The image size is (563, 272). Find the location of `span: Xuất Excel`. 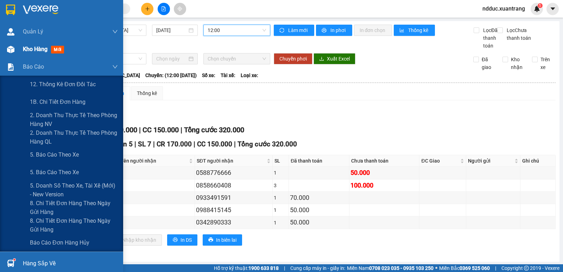

span: Xuất Excel is located at coordinates (338, 59).